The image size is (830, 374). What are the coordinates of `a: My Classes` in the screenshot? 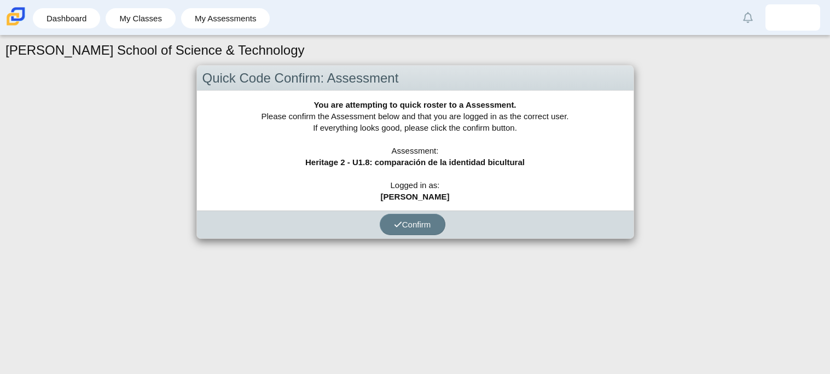 It's located at (141, 18).